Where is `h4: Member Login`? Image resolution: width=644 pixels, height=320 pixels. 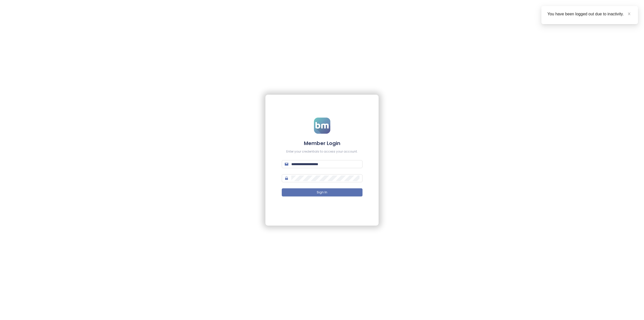
h4: Member Login is located at coordinates (322, 143).